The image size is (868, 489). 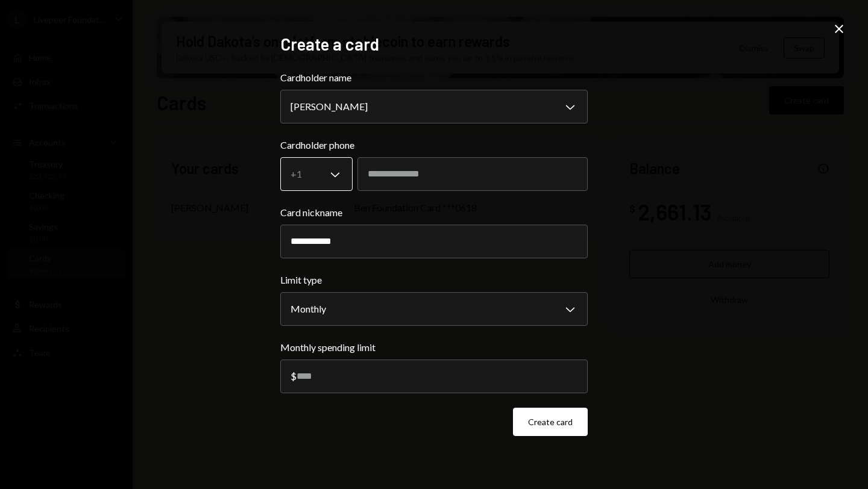 What do you see at coordinates (434, 280) in the screenshot?
I see `label: Limit type` at bounding box center [434, 280].